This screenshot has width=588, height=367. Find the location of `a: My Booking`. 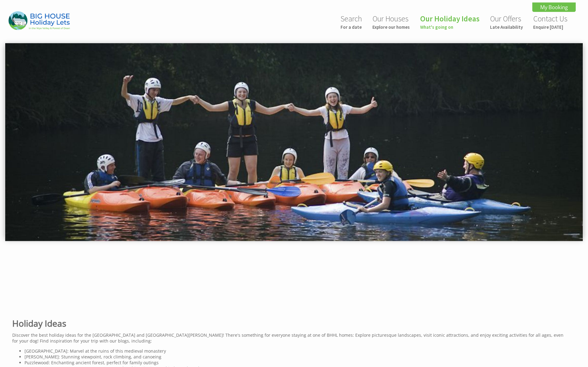

a: My Booking is located at coordinates (554, 7).